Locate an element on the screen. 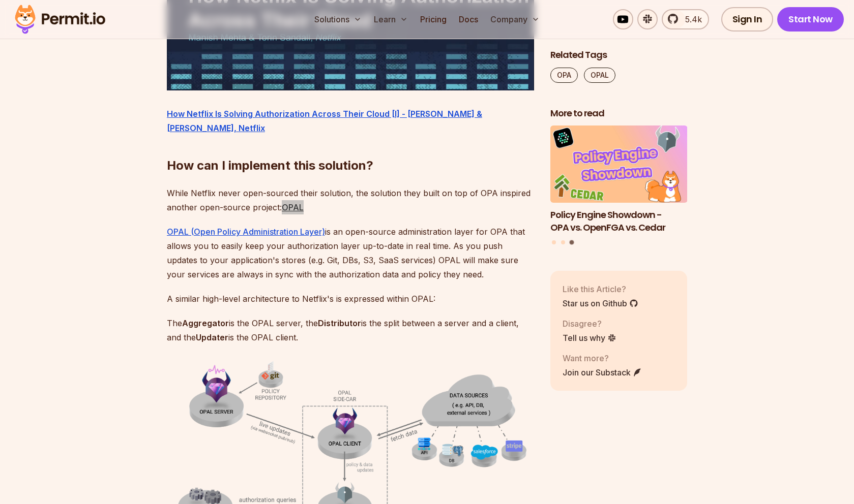 This screenshot has height=504, width=854. p: Want more? is located at coordinates (602, 358).